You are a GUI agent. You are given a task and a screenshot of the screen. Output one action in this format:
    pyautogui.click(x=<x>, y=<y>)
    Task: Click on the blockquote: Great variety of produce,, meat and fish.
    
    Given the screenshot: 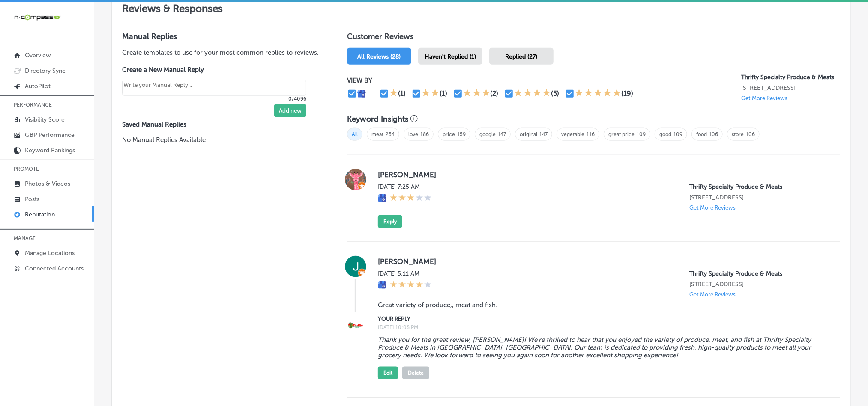 What is the action you would take?
    pyautogui.click(x=602, y=305)
    